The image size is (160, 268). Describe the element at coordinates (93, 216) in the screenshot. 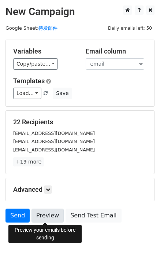

I see `a: Send Test Email` at that location.